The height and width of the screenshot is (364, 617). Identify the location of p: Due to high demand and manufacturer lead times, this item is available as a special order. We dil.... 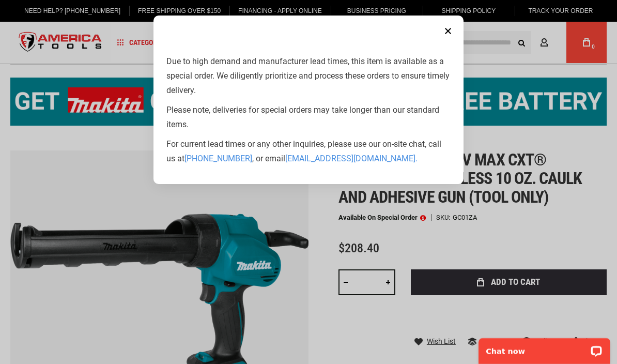
(308, 76).